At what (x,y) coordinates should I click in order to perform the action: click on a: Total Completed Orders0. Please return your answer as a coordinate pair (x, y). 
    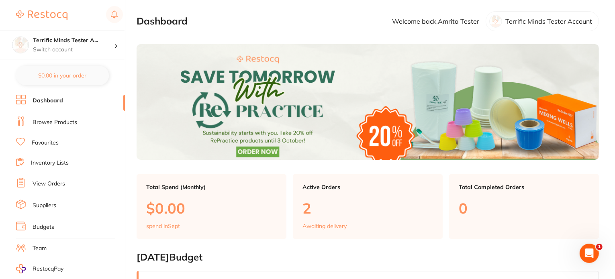
    Looking at the image, I should click on (524, 207).